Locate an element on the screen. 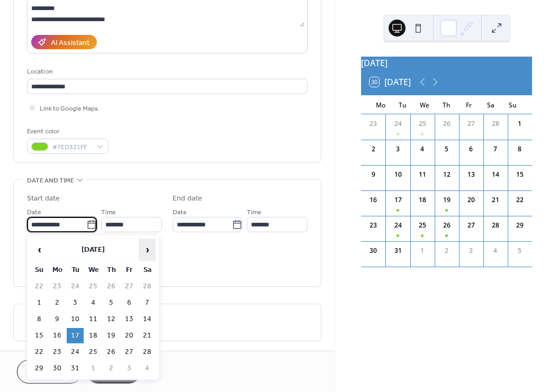 The image size is (558, 392). th: Sa is located at coordinates (147, 270).